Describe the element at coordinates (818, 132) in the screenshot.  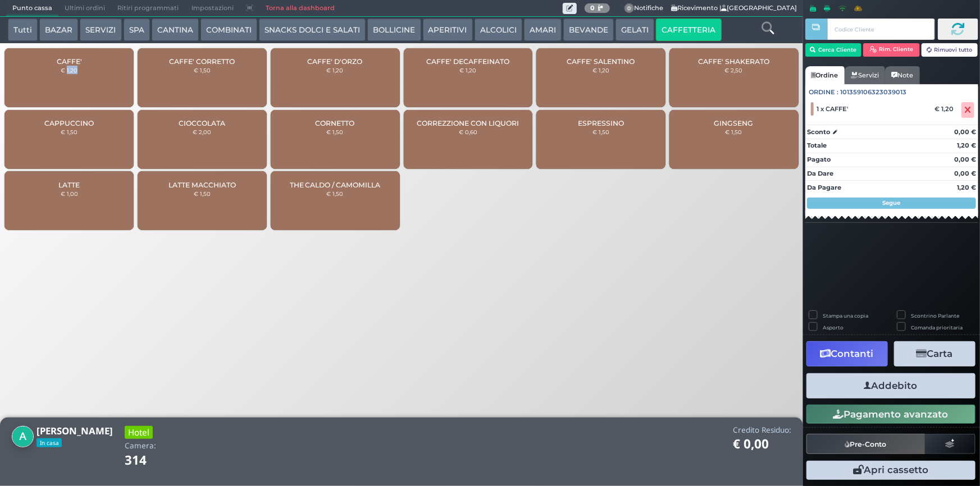
I see `strong: Sconto` at that location.